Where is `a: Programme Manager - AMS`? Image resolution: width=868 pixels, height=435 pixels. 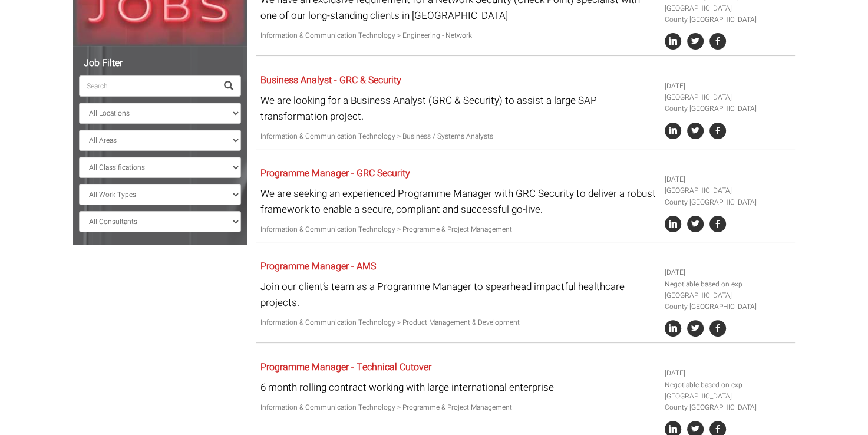
a: Programme Manager - AMS is located at coordinates (318, 266).